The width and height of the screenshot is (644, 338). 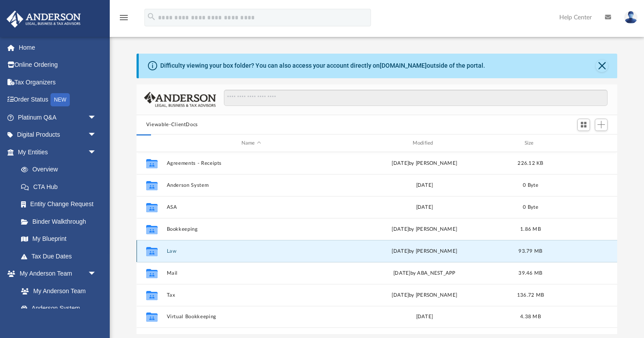 I want to click on a: Tax Organizers, so click(x=58, y=82).